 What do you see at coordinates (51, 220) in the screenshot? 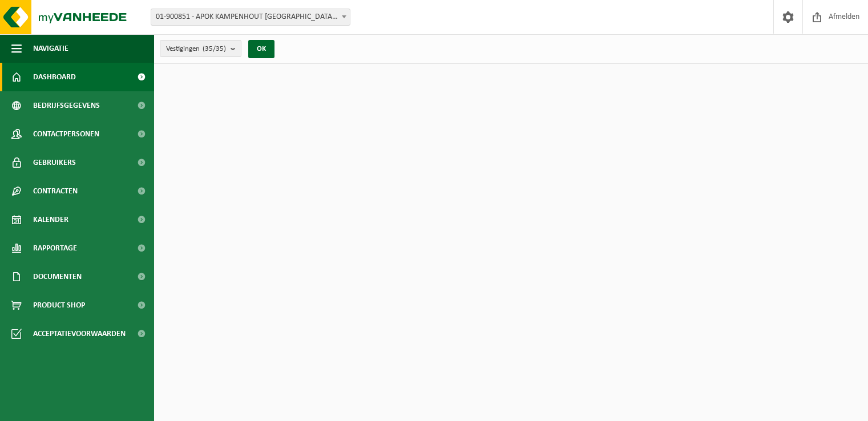
I see `span: Kalender` at bounding box center [51, 220].